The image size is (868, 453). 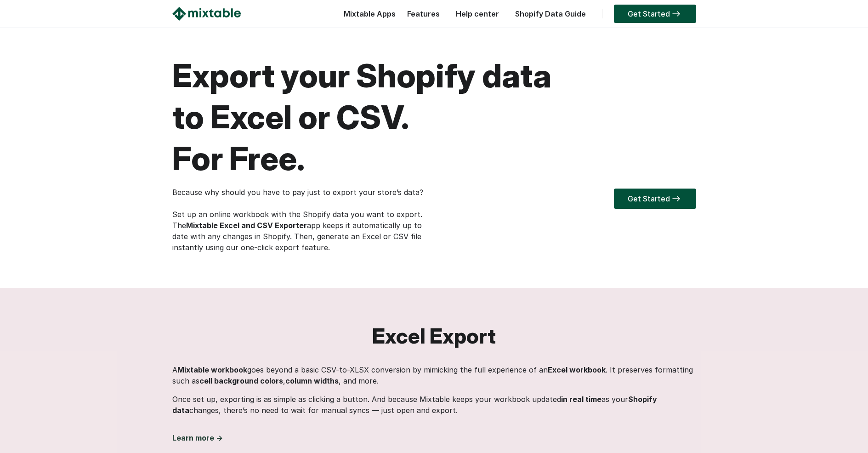 What do you see at coordinates (241, 381) in the screenshot?
I see `strong: cell background colors` at bounding box center [241, 381].